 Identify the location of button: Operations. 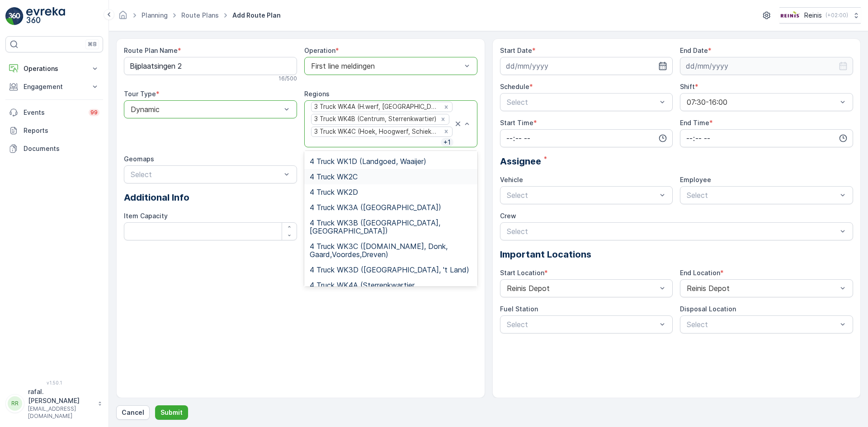
(54, 69).